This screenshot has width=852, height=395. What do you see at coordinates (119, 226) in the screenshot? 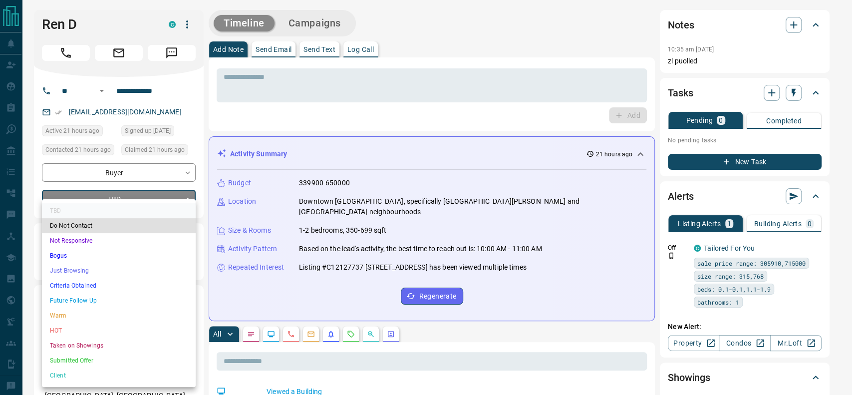
I see `li: Do Not Contact` at bounding box center [119, 226].